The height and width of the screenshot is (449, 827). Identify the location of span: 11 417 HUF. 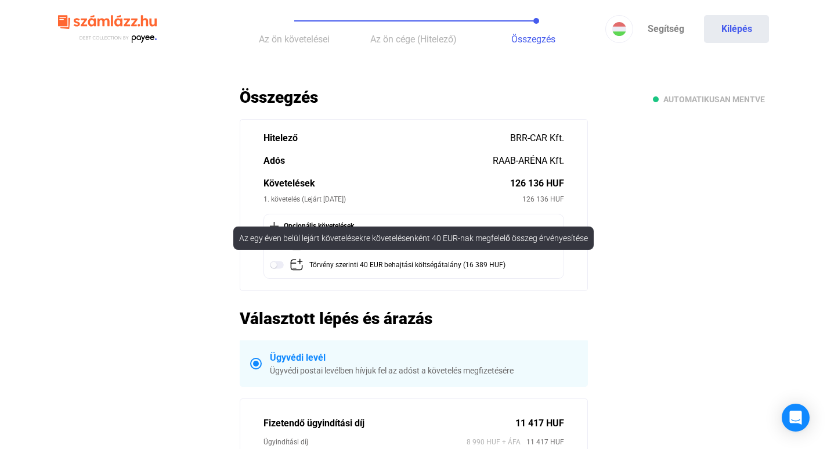
(542, 442).